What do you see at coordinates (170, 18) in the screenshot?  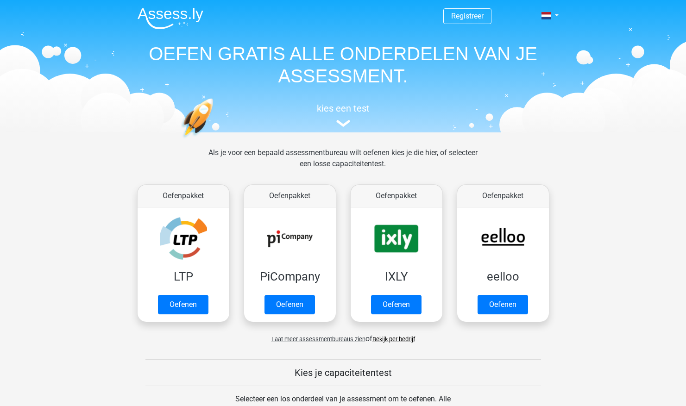 I see `img: Assessly` at bounding box center [170, 18].